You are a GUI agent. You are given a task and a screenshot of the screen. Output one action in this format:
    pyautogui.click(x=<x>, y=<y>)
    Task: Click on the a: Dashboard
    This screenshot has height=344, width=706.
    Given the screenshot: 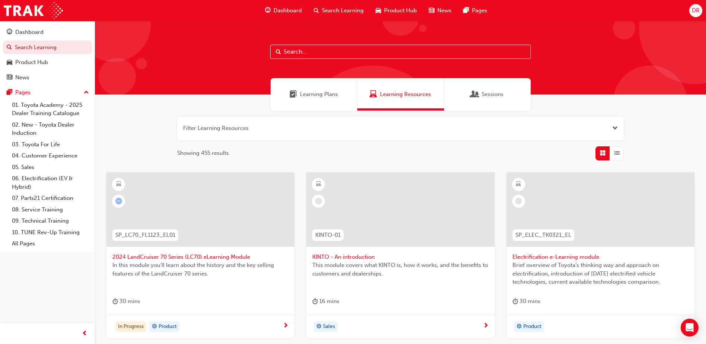 What is the action you would take?
    pyautogui.click(x=47, y=32)
    